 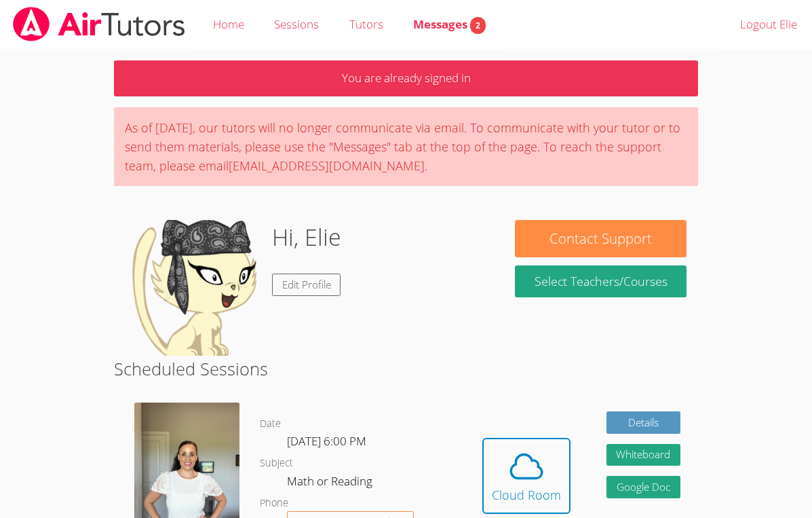 I want to click on button: Contact Support, so click(x=600, y=238).